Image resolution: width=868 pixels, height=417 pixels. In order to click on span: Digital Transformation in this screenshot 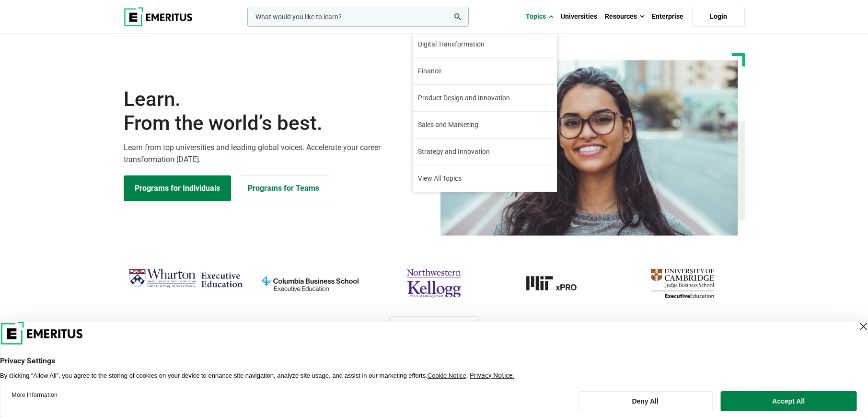, I will do `click(450, 45)`.